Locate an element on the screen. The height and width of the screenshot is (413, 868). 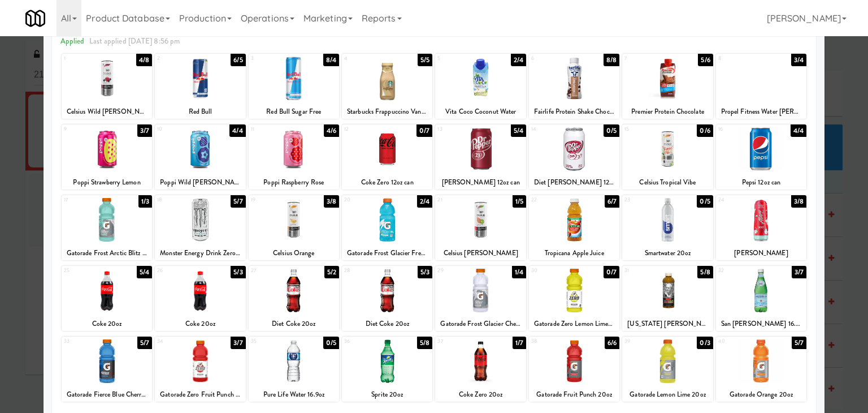
div: 7 is located at coordinates (646, 58).